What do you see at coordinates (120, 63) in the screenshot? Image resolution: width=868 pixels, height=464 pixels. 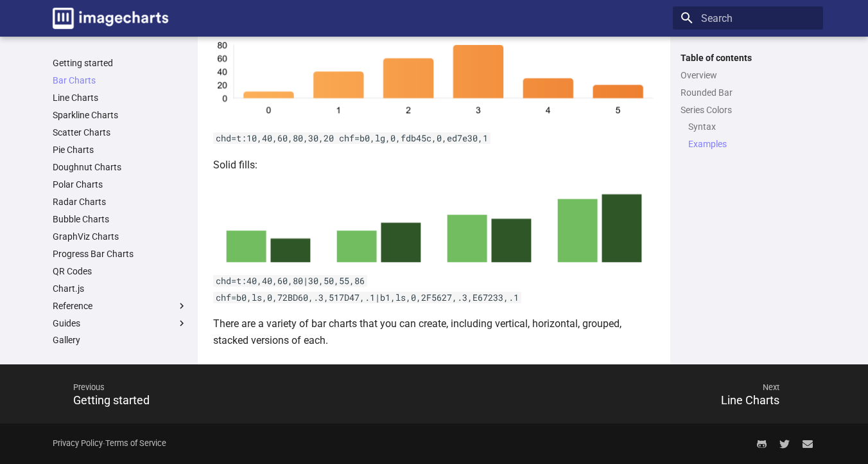 I see `a: Getting started` at bounding box center [120, 63].